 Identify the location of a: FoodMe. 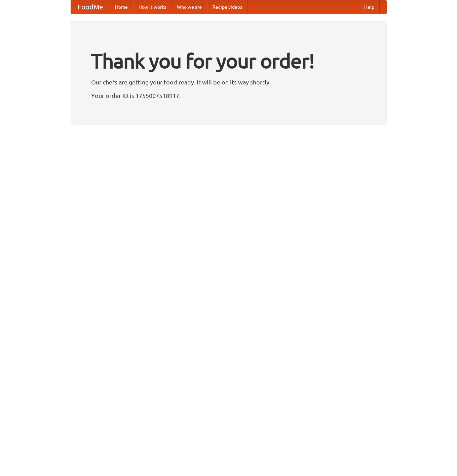
(90, 7).